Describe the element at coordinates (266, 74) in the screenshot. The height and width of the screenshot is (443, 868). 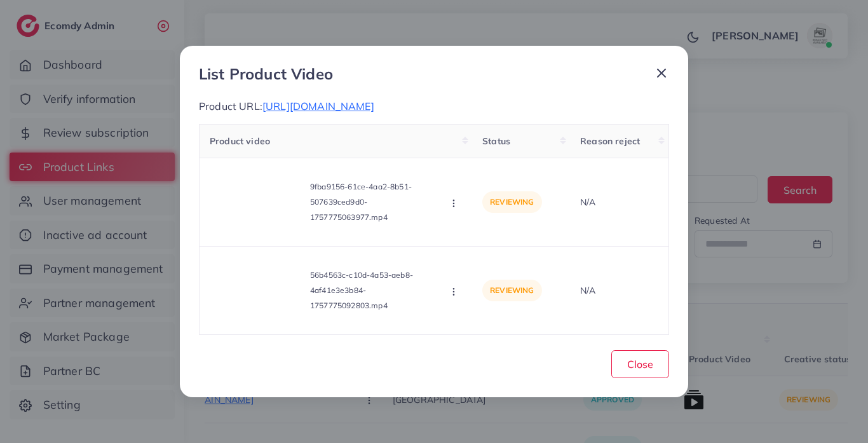
I see `h3: List Product Video` at that location.